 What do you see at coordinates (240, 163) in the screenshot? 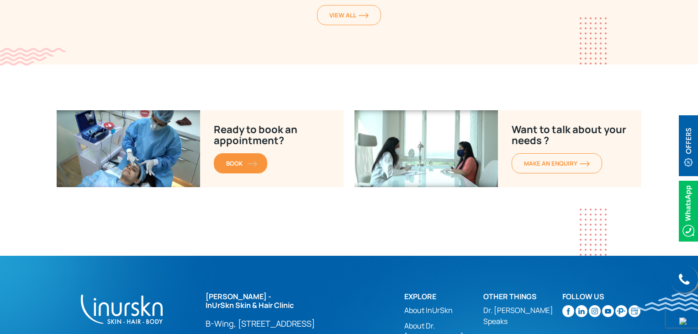
I see `span: BOOK` at bounding box center [240, 163].